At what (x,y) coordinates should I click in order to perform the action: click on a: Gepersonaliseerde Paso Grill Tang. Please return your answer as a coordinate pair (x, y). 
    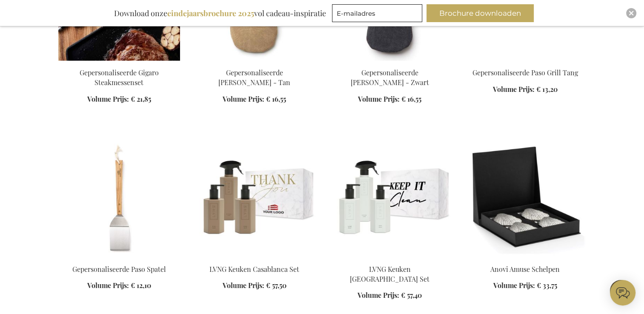
    Looking at the image, I should click on (525, 72).